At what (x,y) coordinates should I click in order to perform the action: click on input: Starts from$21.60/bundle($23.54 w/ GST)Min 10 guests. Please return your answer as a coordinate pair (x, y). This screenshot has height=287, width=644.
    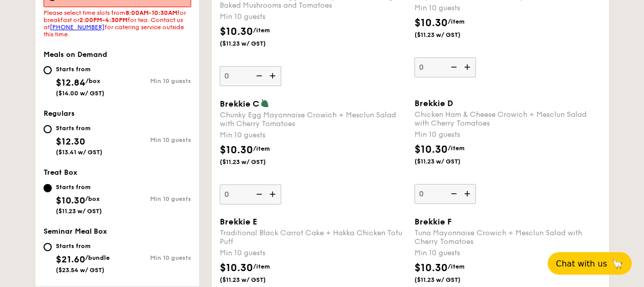
    Looking at the image, I should click on (48, 247).